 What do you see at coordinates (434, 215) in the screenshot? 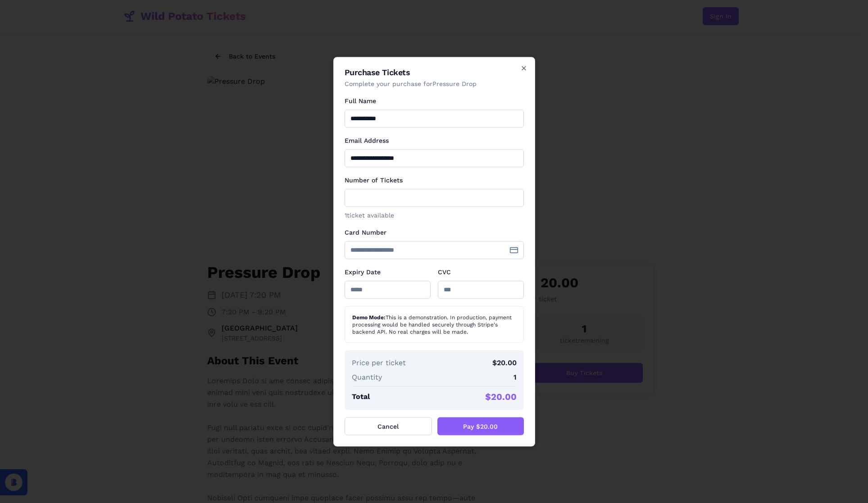
I see `p: 1 ticket available` at bounding box center [434, 215].